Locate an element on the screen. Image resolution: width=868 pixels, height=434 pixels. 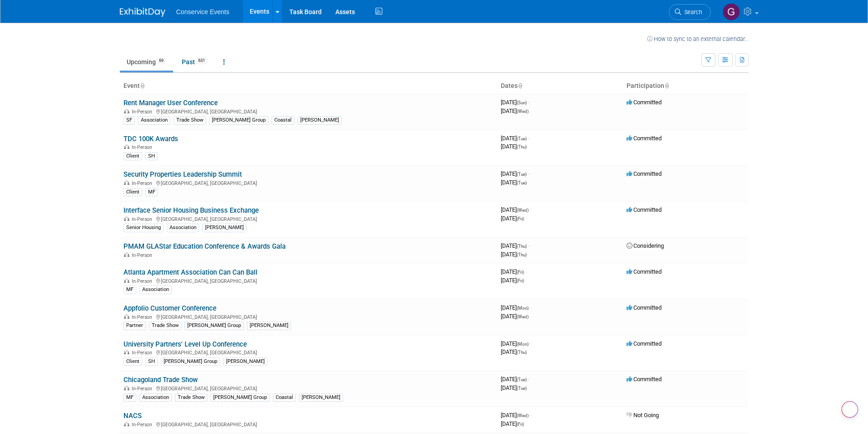
a: Rent Manager User Conference is located at coordinates (170, 103).